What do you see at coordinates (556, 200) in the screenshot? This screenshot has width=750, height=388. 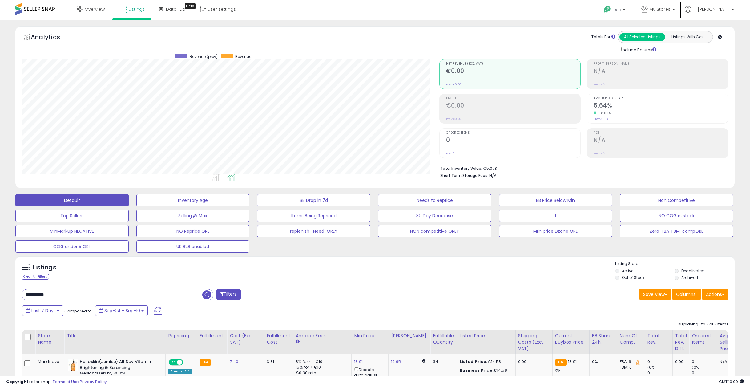 I see `button: BB Price Below Min` at bounding box center [556, 200].